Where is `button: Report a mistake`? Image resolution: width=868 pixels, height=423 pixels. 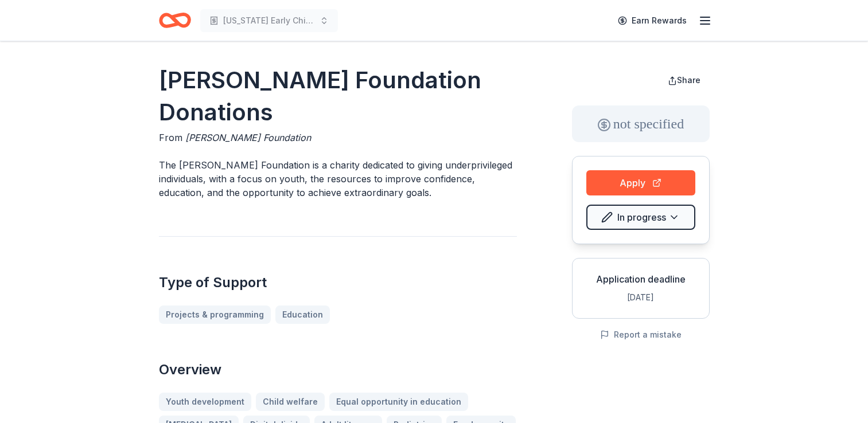
button: Report a mistake is located at coordinates (641, 335).